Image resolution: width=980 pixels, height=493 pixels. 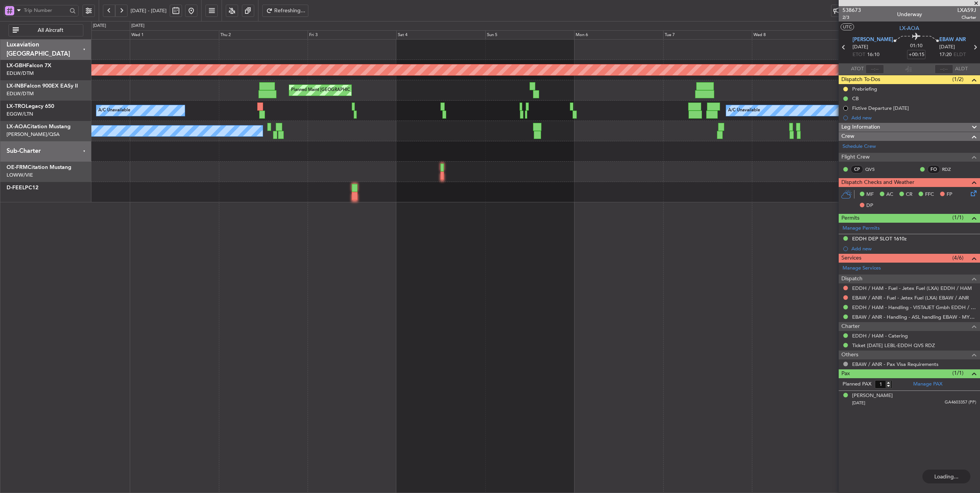 I want to click on div: EDDH DEP SLOT 1610z, so click(x=879, y=238).